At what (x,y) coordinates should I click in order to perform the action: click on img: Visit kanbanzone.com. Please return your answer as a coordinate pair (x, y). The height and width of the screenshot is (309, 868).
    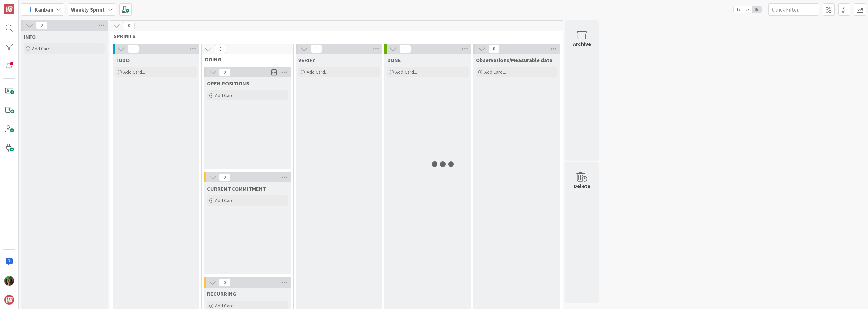
    Looking at the image, I should click on (9, 9).